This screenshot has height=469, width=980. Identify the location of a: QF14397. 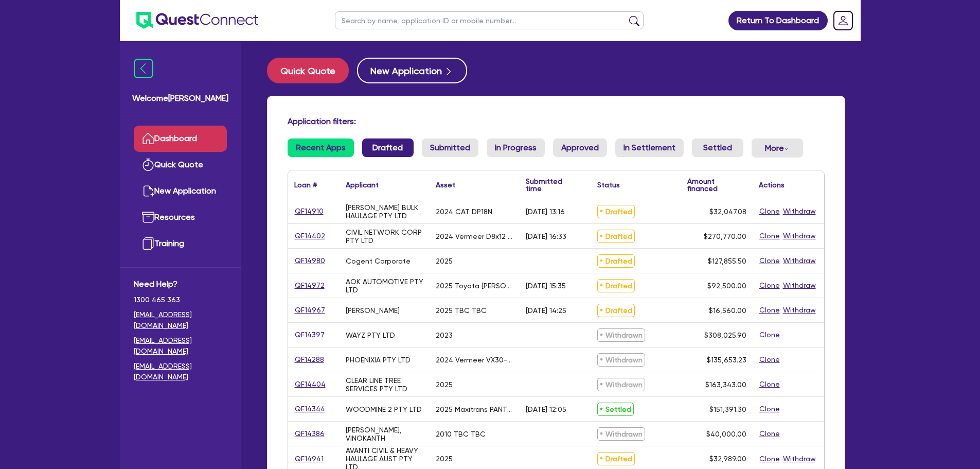
(310, 335).